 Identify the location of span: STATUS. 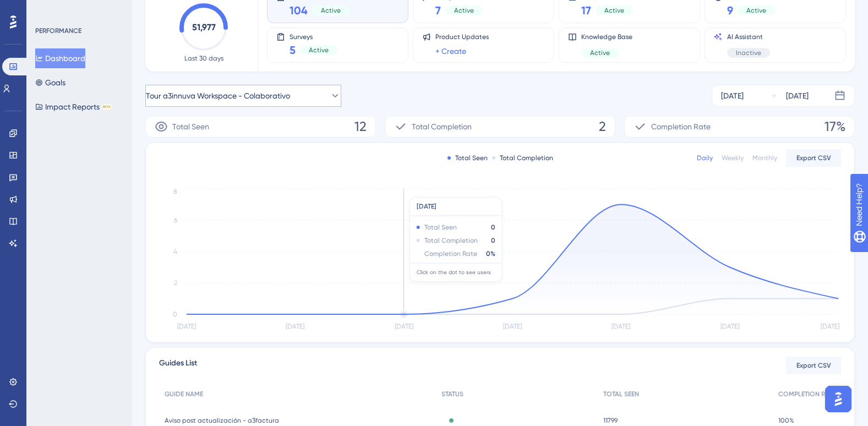
(452, 394).